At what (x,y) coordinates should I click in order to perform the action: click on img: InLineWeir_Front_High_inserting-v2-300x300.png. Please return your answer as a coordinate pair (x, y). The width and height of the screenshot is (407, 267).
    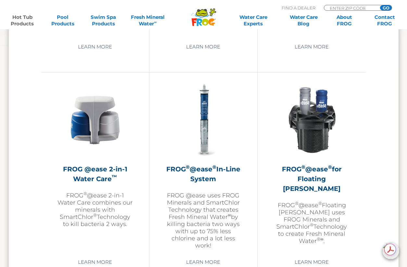
    Looking at the image, I should click on (312, 120).